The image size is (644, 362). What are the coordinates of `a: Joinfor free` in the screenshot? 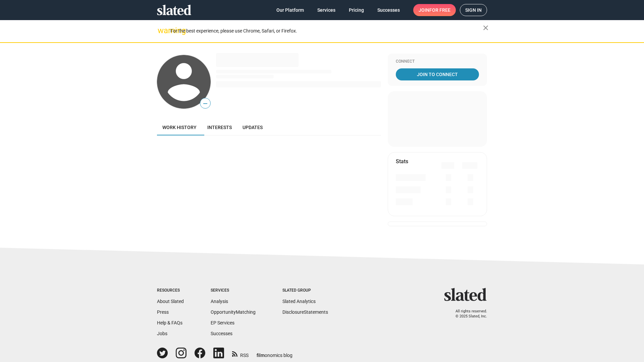 It's located at (434, 10).